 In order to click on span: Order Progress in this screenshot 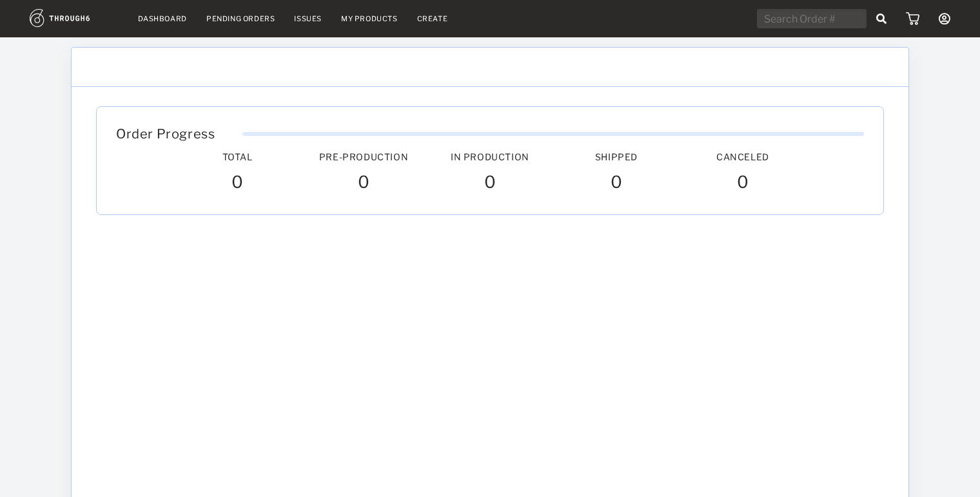, I will do `click(165, 134)`.